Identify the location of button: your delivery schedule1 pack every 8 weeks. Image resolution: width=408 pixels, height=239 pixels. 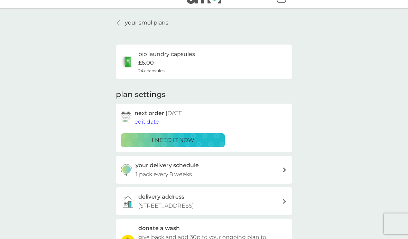
(204, 170).